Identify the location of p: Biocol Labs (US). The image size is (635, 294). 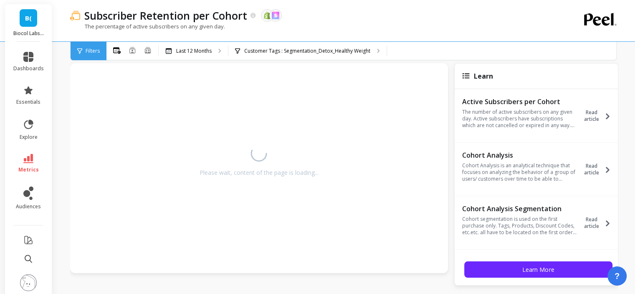
(28, 33).